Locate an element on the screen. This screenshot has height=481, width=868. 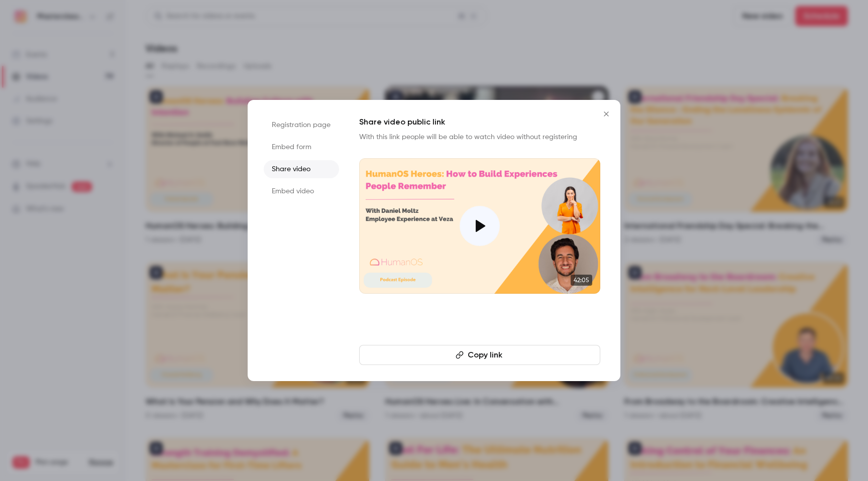
a: 42:05 is located at coordinates (480, 226).